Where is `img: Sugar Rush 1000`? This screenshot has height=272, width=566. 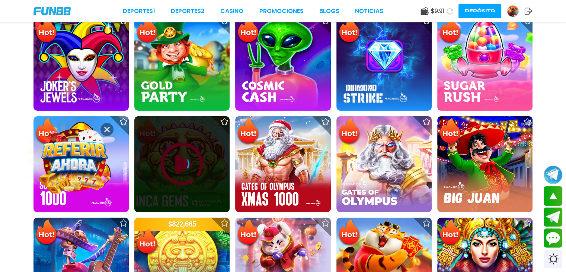
img: Sugar Rush 1000 is located at coordinates (81, 164).